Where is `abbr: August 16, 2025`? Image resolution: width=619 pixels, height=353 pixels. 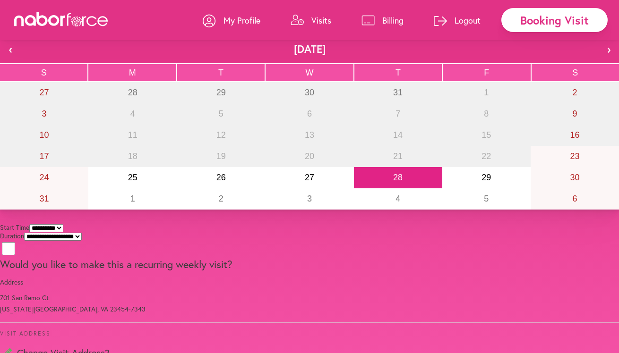
abbr: August 16, 2025 is located at coordinates (574, 135).